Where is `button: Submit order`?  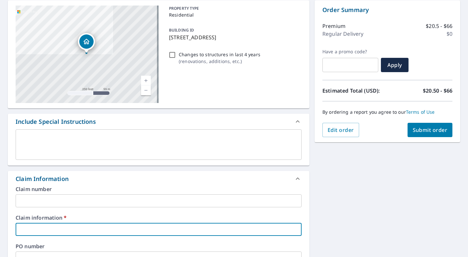 button: Submit order is located at coordinates (430, 130).